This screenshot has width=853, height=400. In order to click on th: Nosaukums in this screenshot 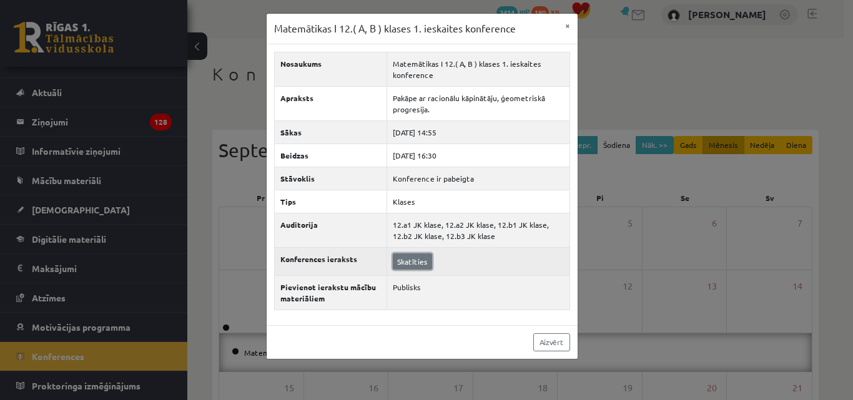, I will do `click(330, 69)`.